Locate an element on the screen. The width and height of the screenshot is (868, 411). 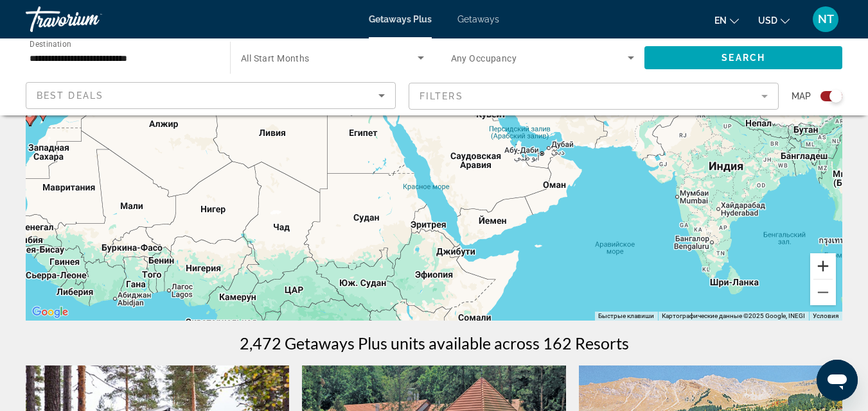
span: Map is located at coordinates (801, 96).